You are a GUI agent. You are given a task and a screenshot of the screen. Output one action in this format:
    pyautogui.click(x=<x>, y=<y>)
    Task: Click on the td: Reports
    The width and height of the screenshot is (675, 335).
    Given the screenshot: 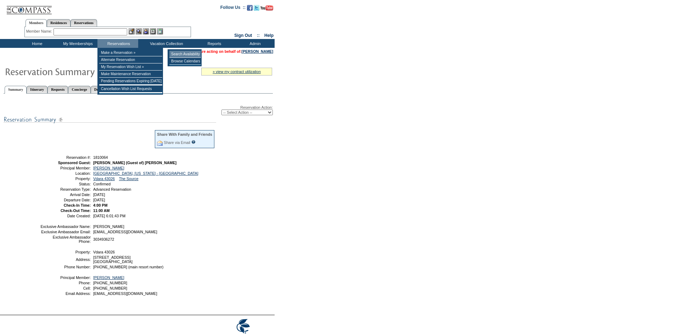 What is the action you would take?
    pyautogui.click(x=213, y=43)
    